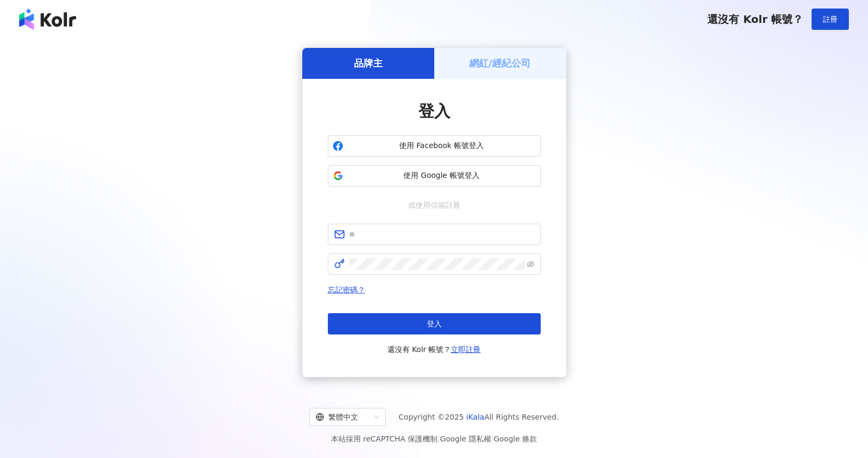 The width and height of the screenshot is (868, 458). I want to click on h5: 網紅/經紀公司, so click(500, 63).